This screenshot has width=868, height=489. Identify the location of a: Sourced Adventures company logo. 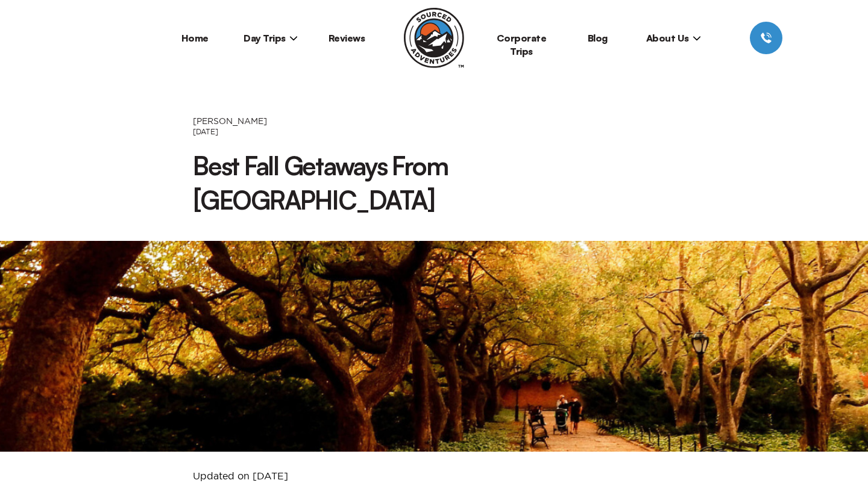
(434, 38).